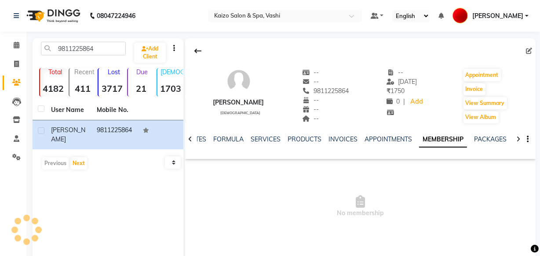 The height and width of the screenshot is (256, 540). I want to click on a: MEMBERSHIP, so click(443, 140).